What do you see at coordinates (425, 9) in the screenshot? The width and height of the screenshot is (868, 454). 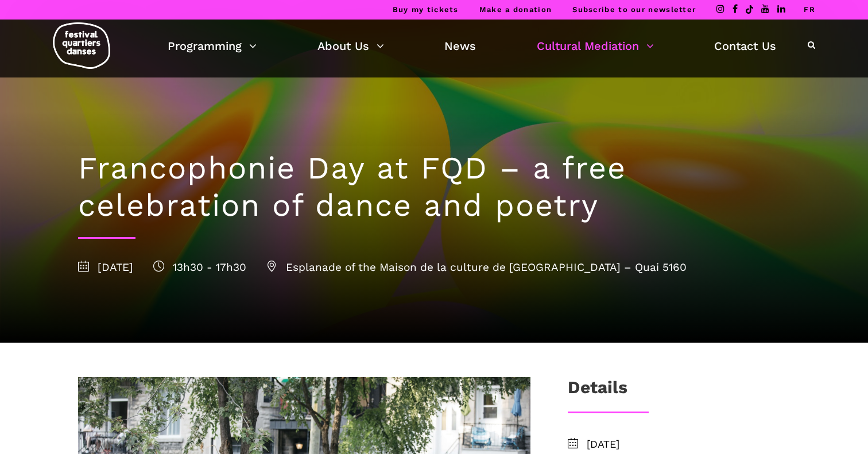 I see `a: Buy my tickets` at bounding box center [425, 9].